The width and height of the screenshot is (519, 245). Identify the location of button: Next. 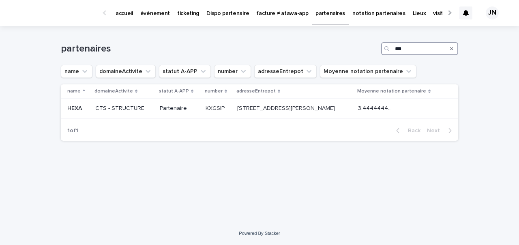
(441, 131).